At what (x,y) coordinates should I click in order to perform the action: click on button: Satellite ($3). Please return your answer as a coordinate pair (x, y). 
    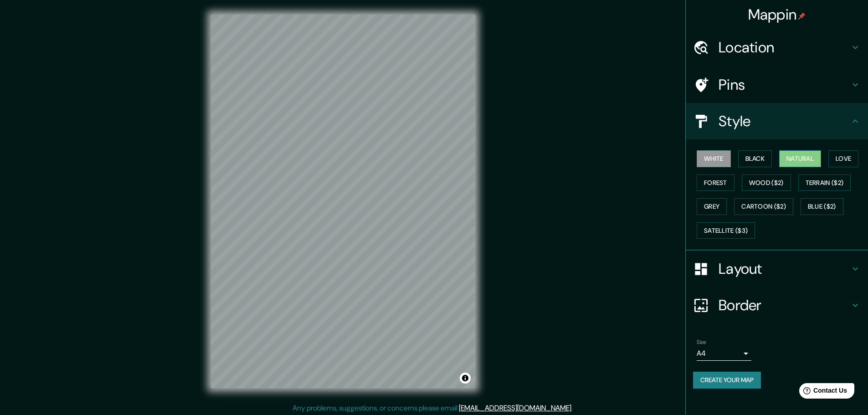
    Looking at the image, I should click on (726, 230).